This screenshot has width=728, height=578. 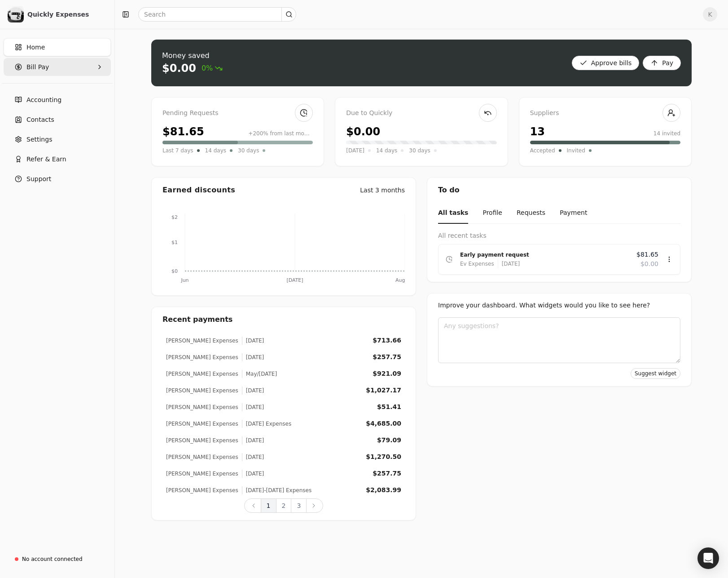 I want to click on a: Home, so click(x=57, y=47).